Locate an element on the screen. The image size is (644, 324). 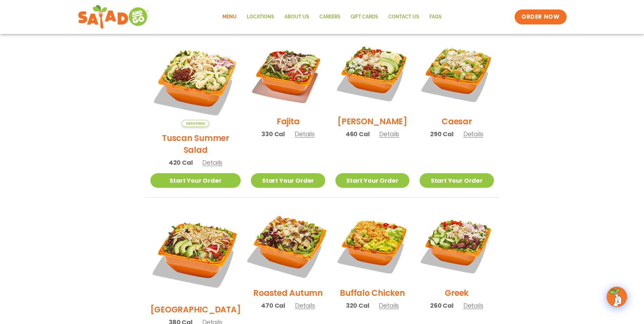
span: 460 Cal is located at coordinates (358, 134).